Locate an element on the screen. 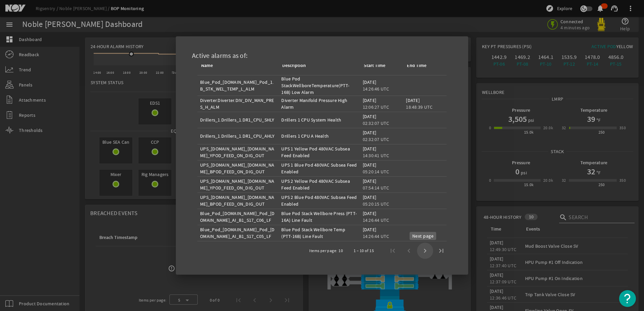 The width and height of the screenshot is (644, 311). div: Items per page: is located at coordinates (323, 251).